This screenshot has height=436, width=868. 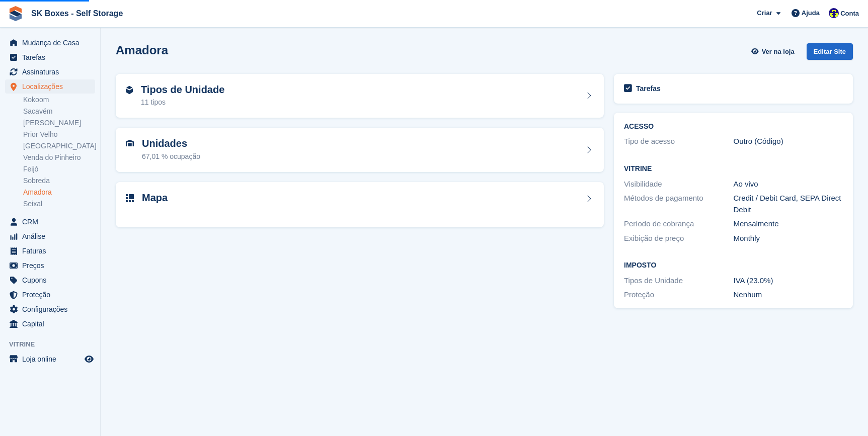 I want to click on a: Sobreda, so click(x=59, y=181).